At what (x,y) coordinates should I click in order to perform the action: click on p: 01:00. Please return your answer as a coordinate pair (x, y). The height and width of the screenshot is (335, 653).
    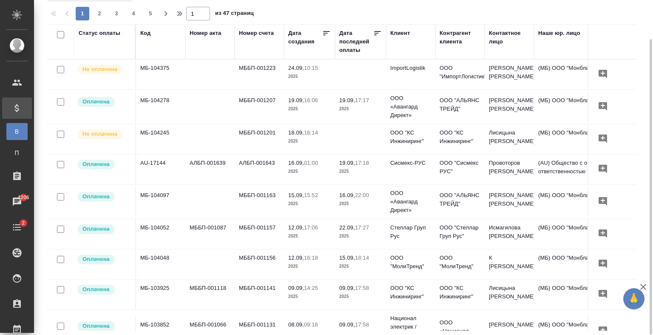
    Looking at the image, I should click on (311, 162).